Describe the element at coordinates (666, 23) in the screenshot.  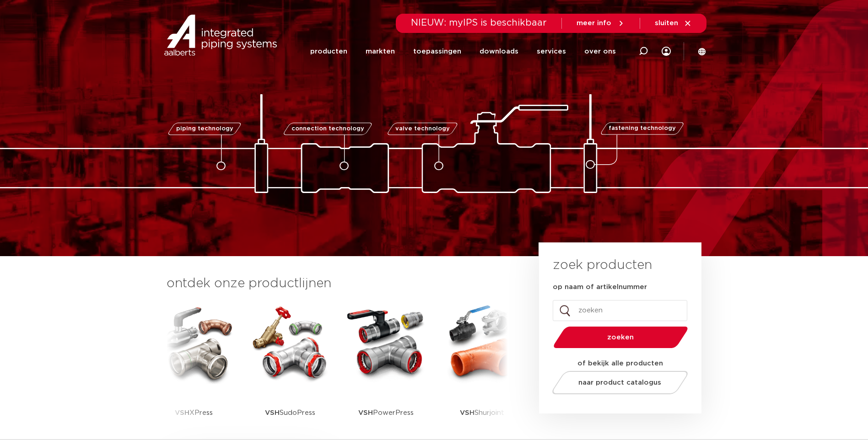
I see `span: sluiten` at that location.